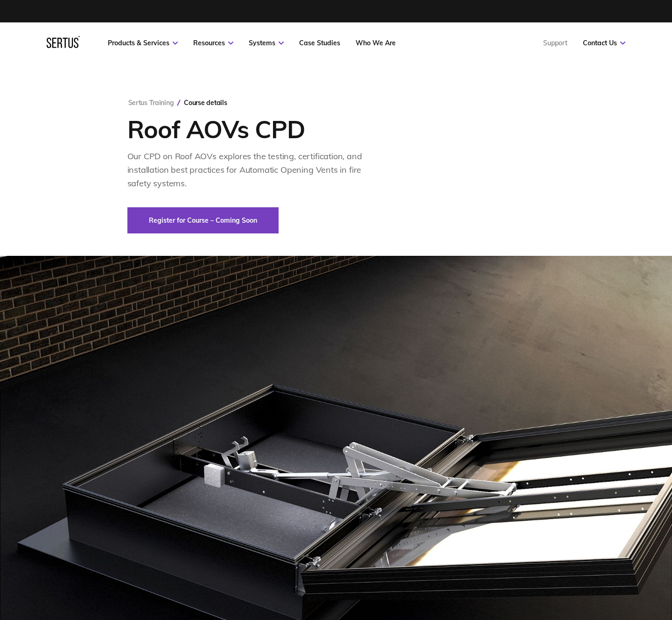  Describe the element at coordinates (203, 220) in the screenshot. I see `a: Register for Course – Coming Soon` at that location.